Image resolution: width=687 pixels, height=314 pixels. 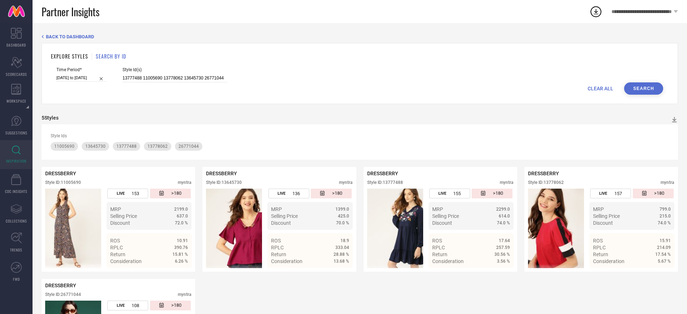 I want to click on div: Style ID: 26771044, so click(x=63, y=295).